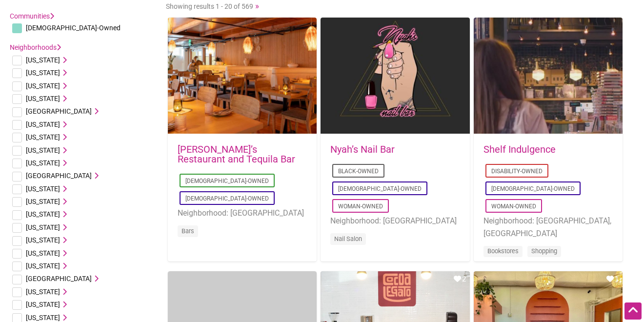  What do you see at coordinates (358, 171) in the screenshot?
I see `a: Black-Owned` at bounding box center [358, 171].